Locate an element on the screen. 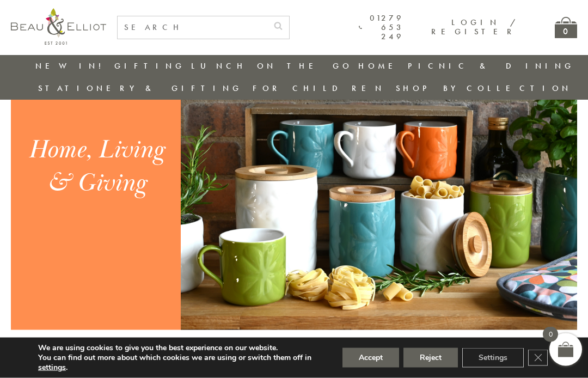  span: 0 is located at coordinates (550, 334).